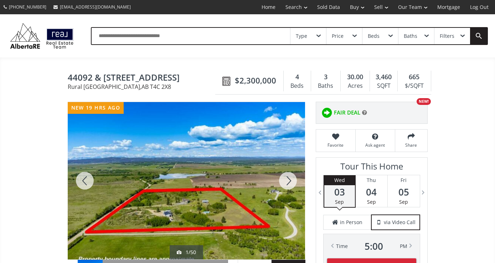  What do you see at coordinates (336, 145) in the screenshot?
I see `span: Favorite` at bounding box center [336, 145].